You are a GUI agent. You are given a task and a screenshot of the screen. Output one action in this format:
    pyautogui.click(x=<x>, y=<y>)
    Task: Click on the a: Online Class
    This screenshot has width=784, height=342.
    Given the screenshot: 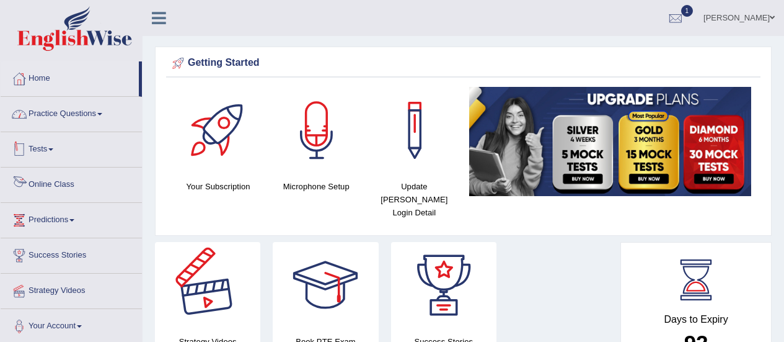 What is the action you would take?
    pyautogui.click(x=71, y=183)
    